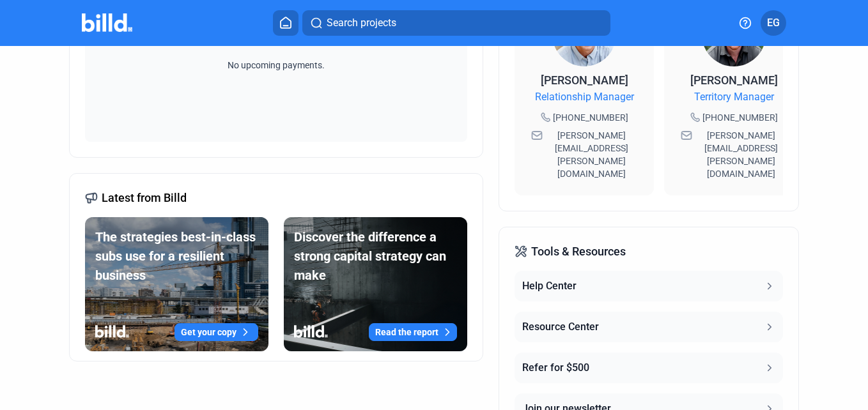 The width and height of the screenshot is (868, 410). What do you see at coordinates (649, 327) in the screenshot?
I see `button: Resource Center` at bounding box center [649, 327].